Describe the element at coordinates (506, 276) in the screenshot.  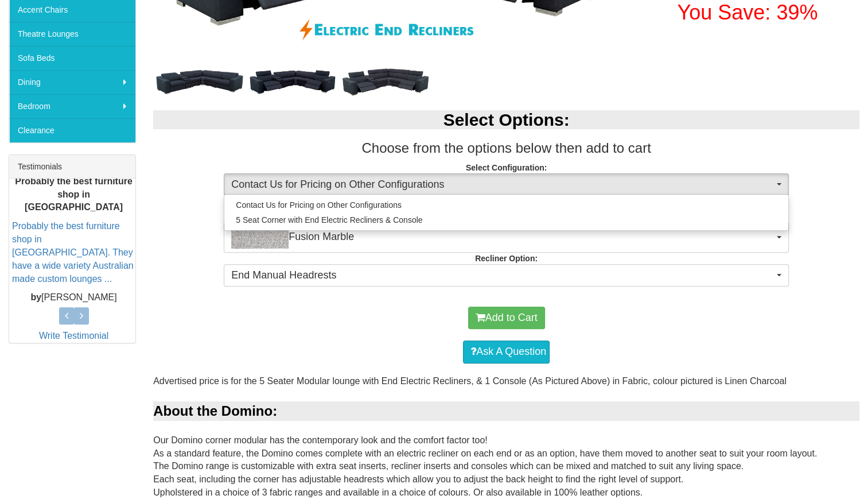
I see `button: End Manual Headrests` at that location.